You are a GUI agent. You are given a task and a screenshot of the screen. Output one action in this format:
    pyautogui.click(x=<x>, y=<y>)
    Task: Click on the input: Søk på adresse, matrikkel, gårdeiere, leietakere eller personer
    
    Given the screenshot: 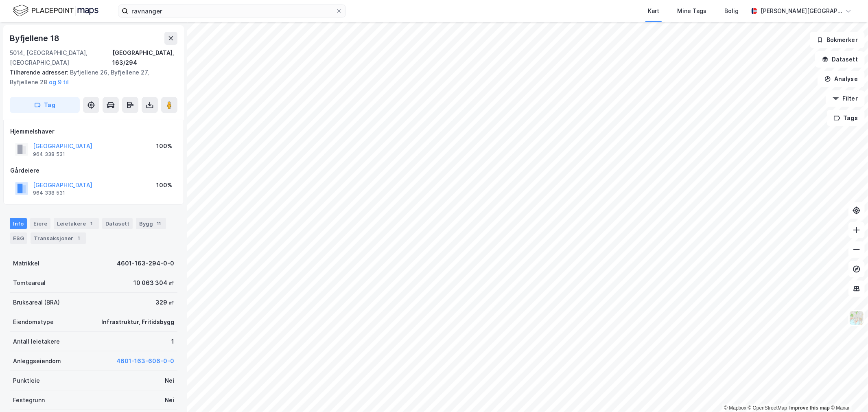 What is the action you would take?
    pyautogui.click(x=232, y=11)
    